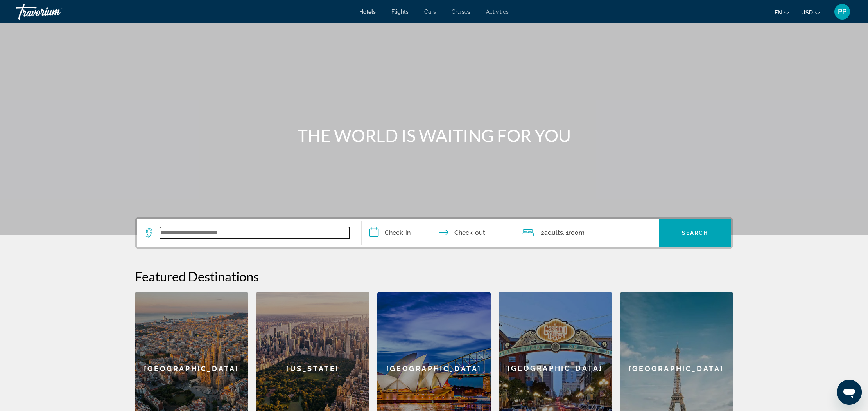 This screenshot has width=868, height=411. What do you see at coordinates (807, 13) in the screenshot?
I see `span: USD` at bounding box center [807, 13].